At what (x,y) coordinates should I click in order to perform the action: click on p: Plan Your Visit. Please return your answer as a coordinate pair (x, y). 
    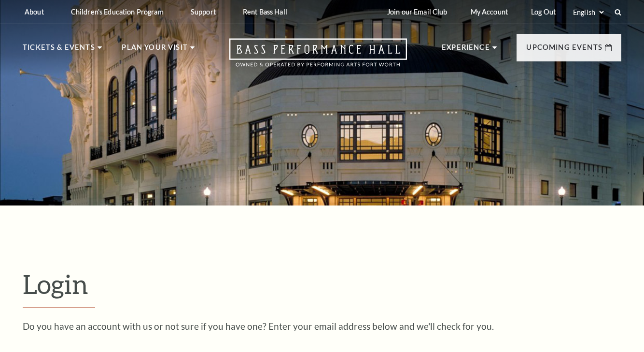
    Looking at the image, I should click on (155, 50).